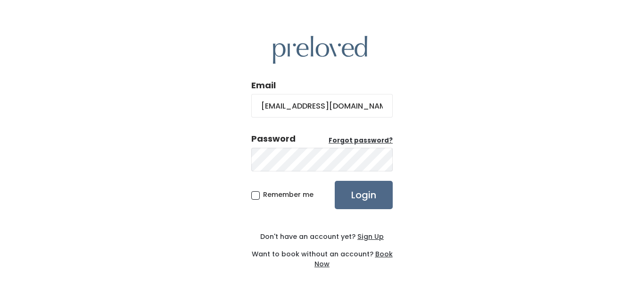 The image size is (644, 305). What do you see at coordinates (322, 237) in the screenshot?
I see `div: Don't have an account yet?` at bounding box center [322, 237].